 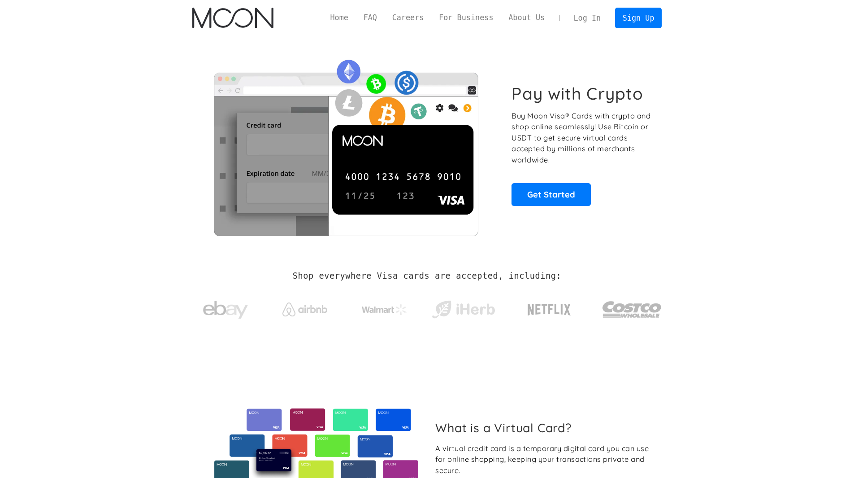 What do you see at coordinates (526, 17) in the screenshot?
I see `a: About Us` at bounding box center [526, 17].